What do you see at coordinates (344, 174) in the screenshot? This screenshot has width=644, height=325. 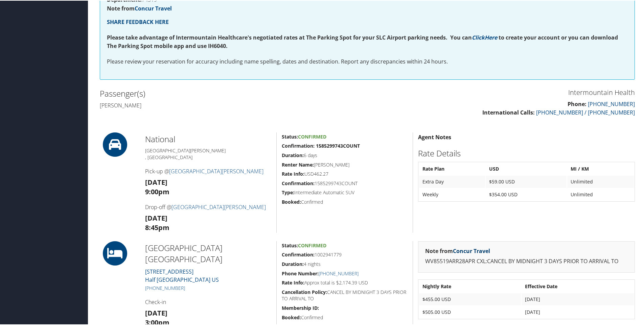 I see `h5: USD462.27` at bounding box center [344, 174].